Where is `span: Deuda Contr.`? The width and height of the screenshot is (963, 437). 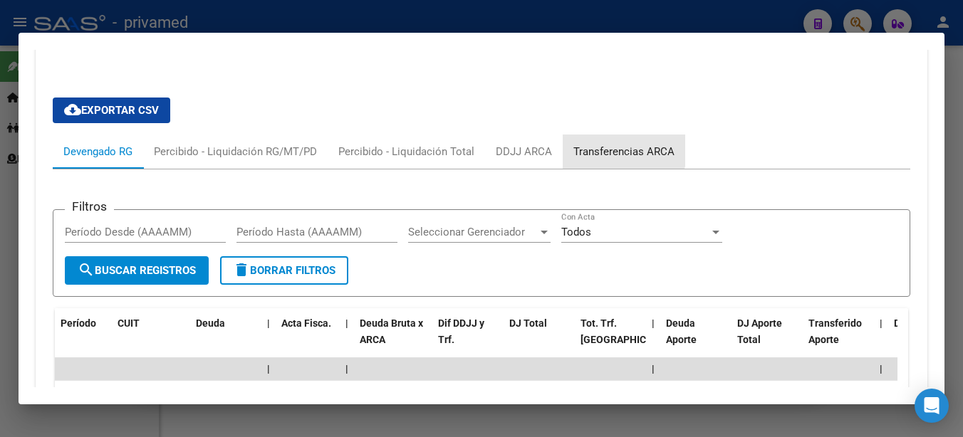
span: Deuda Contr. is located at coordinates (923, 323).